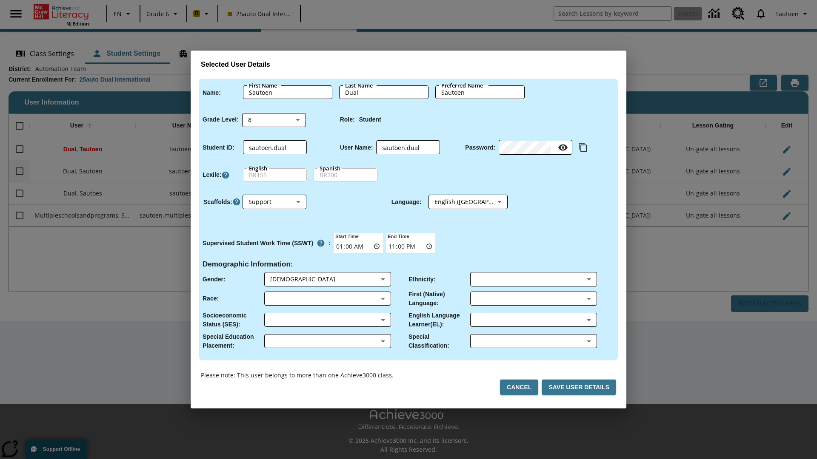 The width and height of the screenshot is (817, 459). I want to click on p: Supervised Student Work Time (SSWT), so click(258, 243).